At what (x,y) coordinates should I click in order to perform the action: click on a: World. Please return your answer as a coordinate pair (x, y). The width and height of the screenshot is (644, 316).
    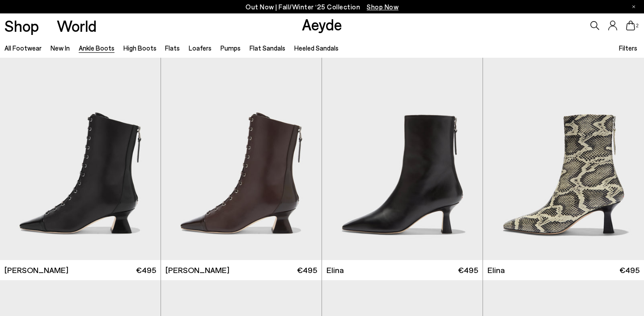
    Looking at the image, I should click on (76, 26).